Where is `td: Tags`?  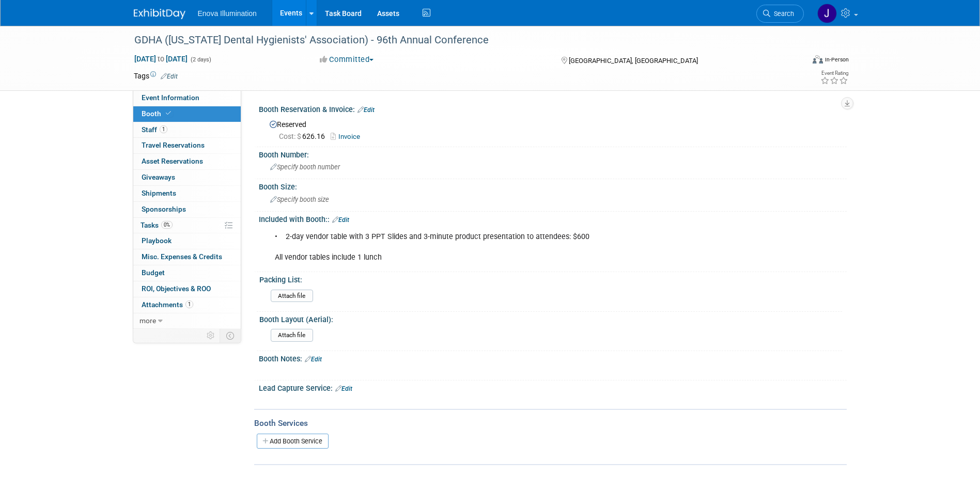 td: Tags is located at coordinates (156, 76).